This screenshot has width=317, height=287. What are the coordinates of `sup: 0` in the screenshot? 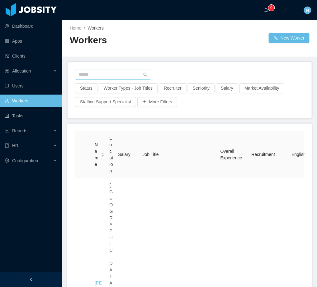 It's located at (271, 8).